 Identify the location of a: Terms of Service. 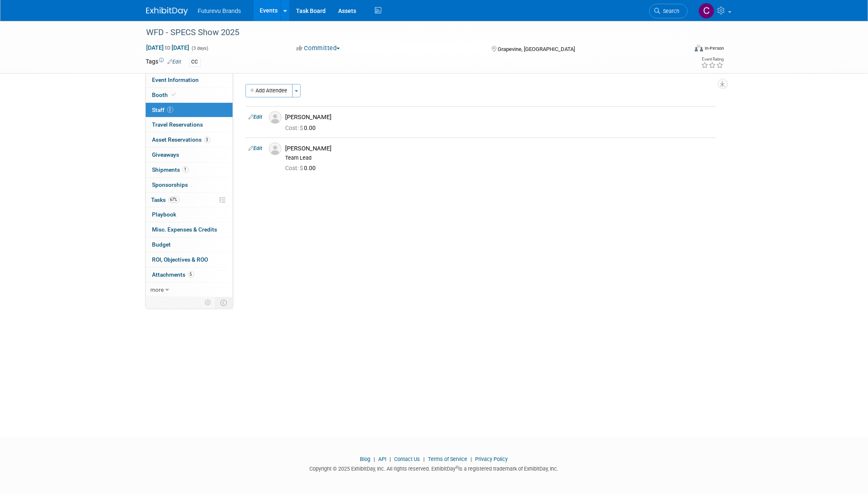
(448, 459).